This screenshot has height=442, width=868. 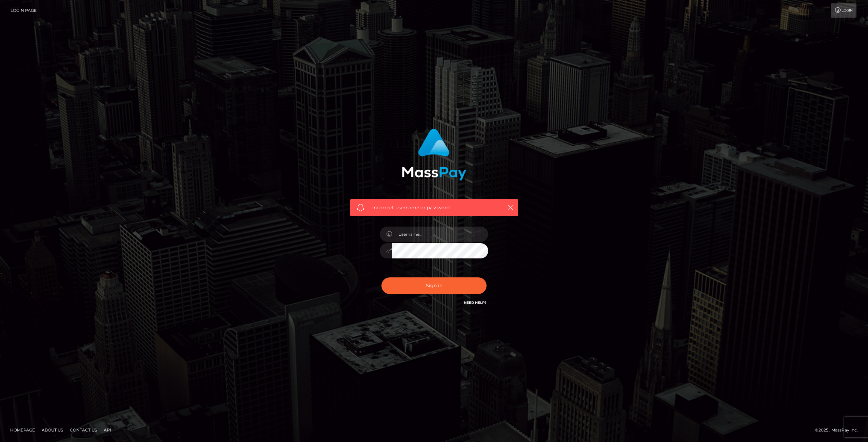 I want to click on div: © 2025 , MassPay Inc., so click(x=839, y=431).